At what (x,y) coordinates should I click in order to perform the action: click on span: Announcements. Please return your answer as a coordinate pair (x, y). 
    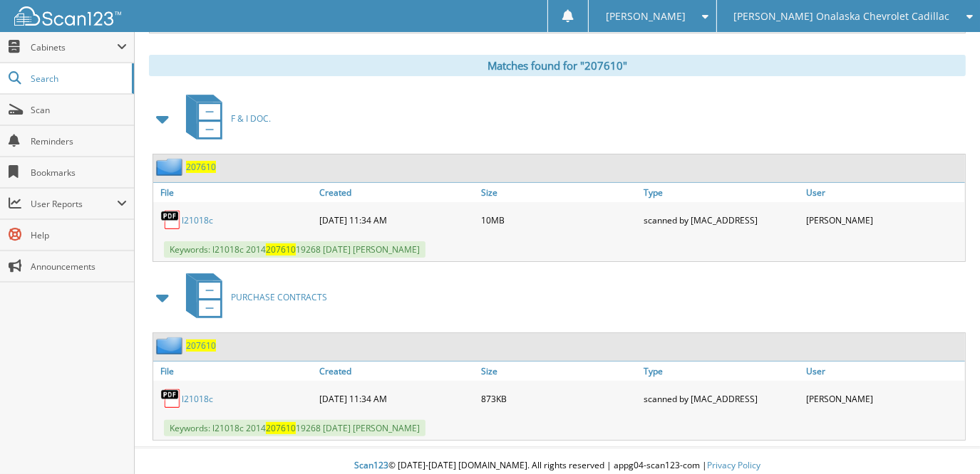
    Looking at the image, I should click on (78, 266).